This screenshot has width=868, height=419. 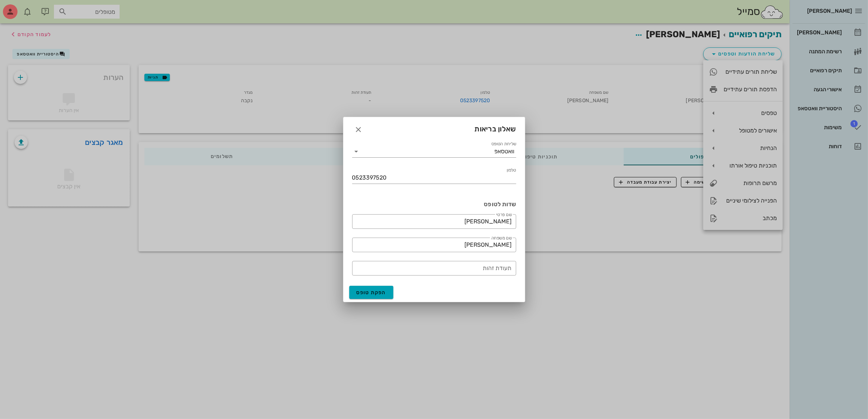 I want to click on label: טלפון, so click(x=511, y=170).